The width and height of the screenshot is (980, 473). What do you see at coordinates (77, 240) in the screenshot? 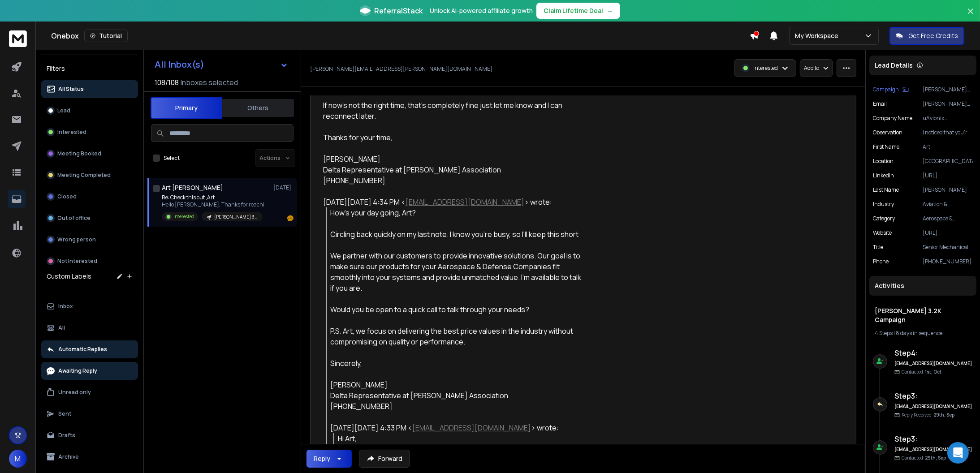
I see `p: Wrong person` at bounding box center [77, 240].